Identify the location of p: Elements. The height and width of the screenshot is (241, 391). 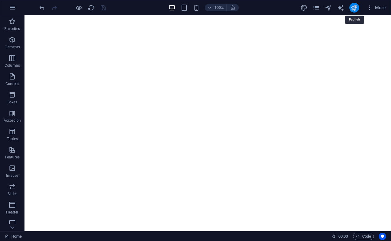
(12, 47).